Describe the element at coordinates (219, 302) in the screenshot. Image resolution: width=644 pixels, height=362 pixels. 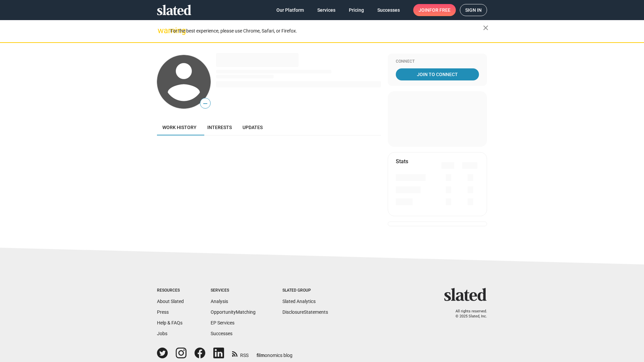
I see `a: Analysis` at that location.